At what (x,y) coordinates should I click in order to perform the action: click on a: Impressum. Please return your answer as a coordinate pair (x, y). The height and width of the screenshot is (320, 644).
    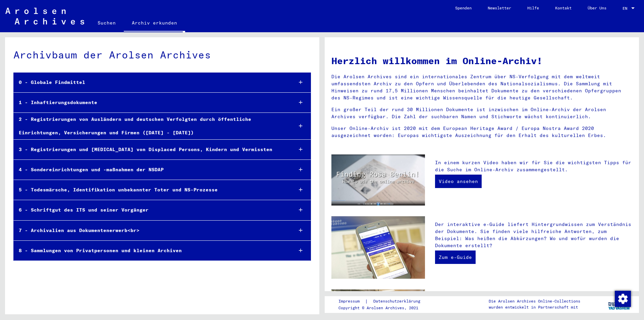
    Looking at the image, I should click on (352, 301).